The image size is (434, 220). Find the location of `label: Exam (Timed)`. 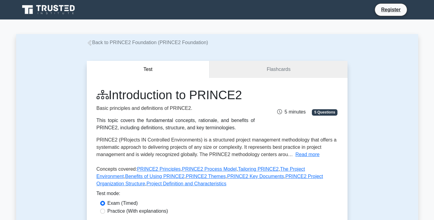

label: Exam (Timed) is located at coordinates (123, 203).